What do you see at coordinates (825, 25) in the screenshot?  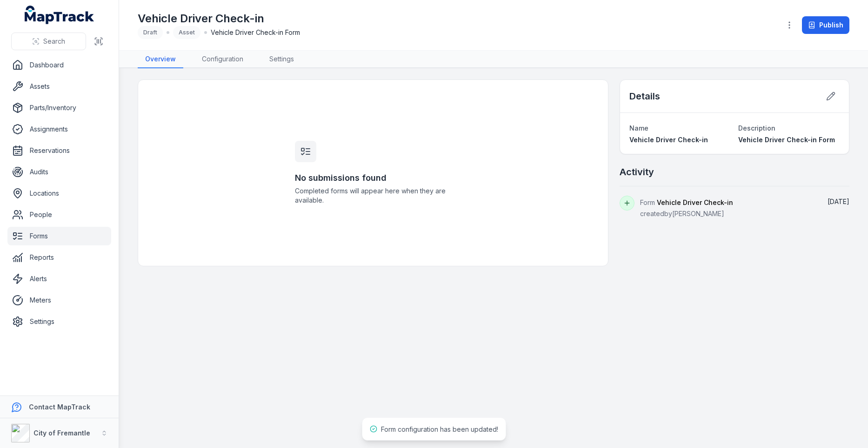 I see `button: Publish` at bounding box center [825, 25].